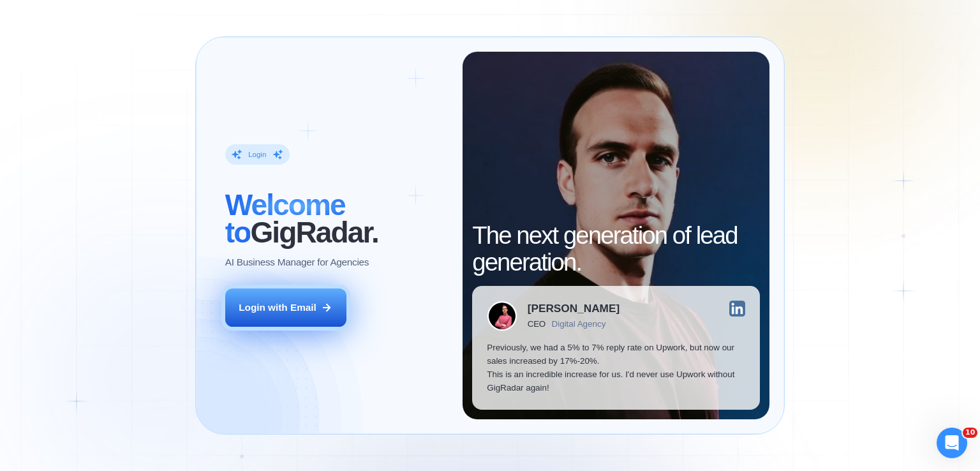 The height and width of the screenshot is (471, 980). Describe the element at coordinates (536, 323) in the screenshot. I see `div: CEO` at that location.